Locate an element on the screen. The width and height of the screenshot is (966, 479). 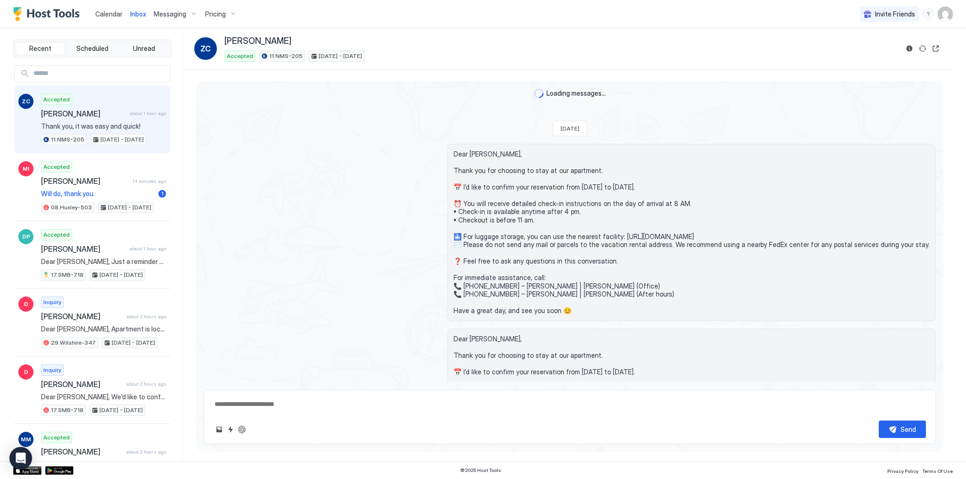
span: Loading messages... is located at coordinates (576, 93).